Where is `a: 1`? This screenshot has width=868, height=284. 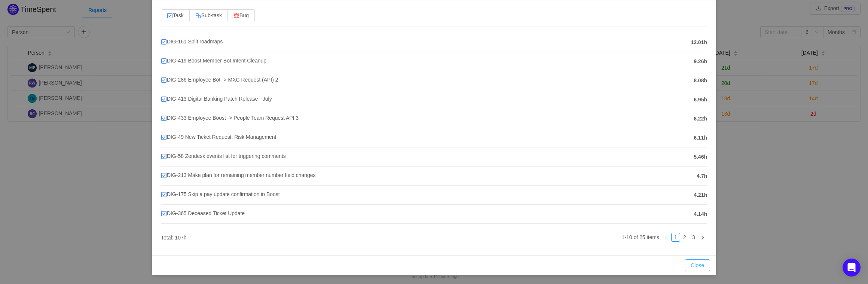
a: 1 is located at coordinates (676, 237).